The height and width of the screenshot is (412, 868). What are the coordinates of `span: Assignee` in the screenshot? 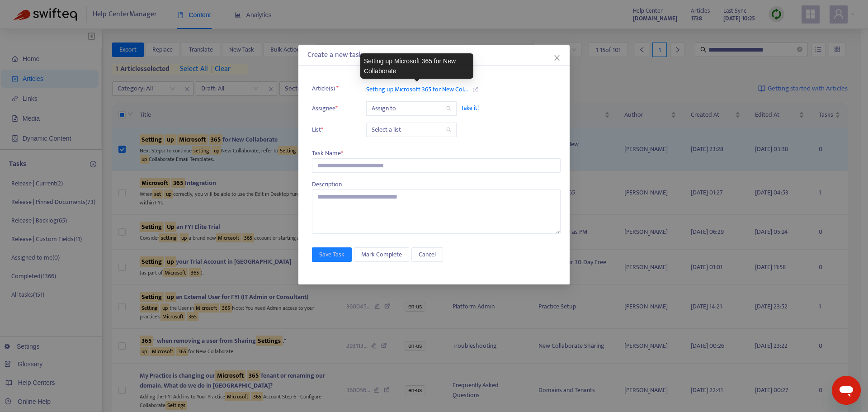 It's located at (328, 109).